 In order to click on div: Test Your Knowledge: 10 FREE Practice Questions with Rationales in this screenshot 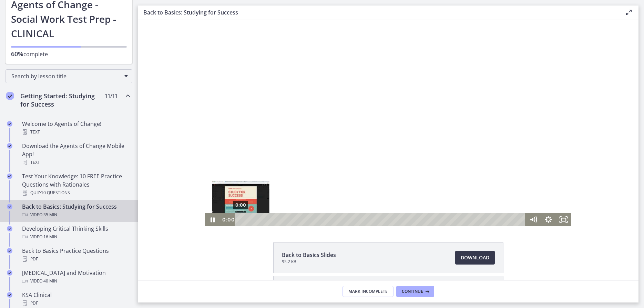, I will do `click(76, 185)`.